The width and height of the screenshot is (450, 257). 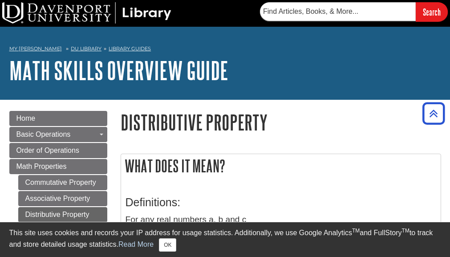 I want to click on img: DU Library, so click(x=87, y=13).